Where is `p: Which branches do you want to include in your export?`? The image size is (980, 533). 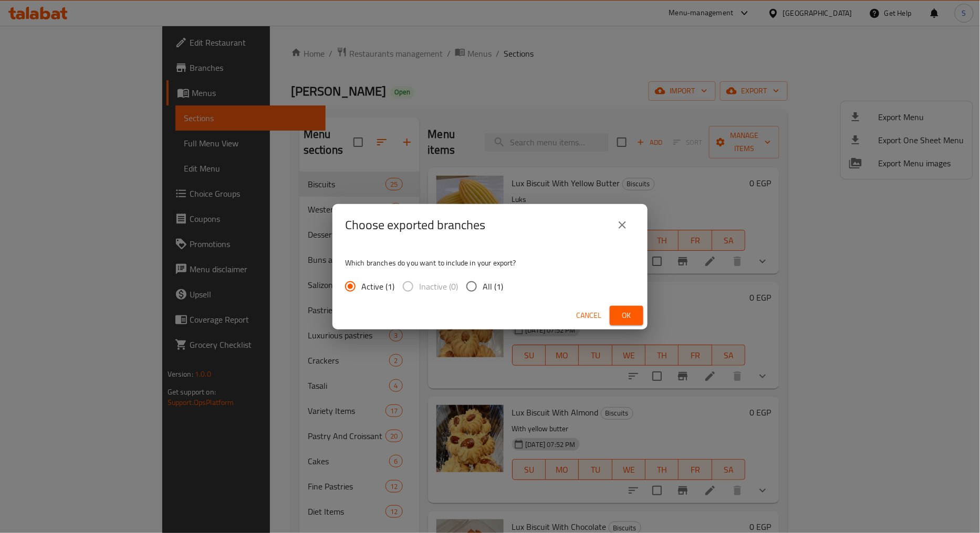 p: Which branches do you want to include in your export? is located at coordinates (490, 263).